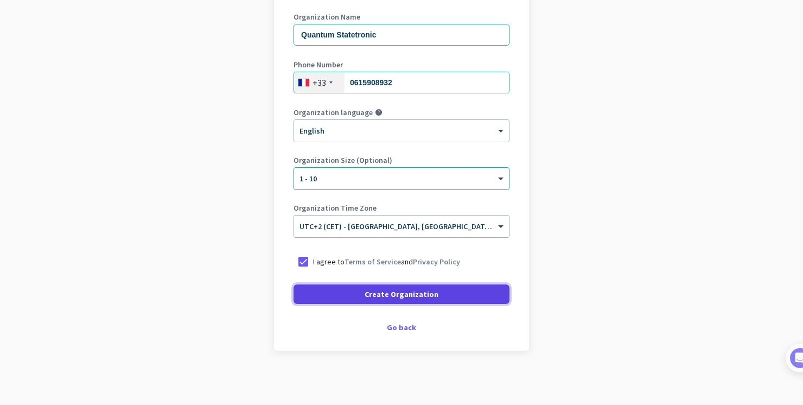 The height and width of the screenshot is (405, 803). Describe the element at coordinates (319, 83) in the screenshot. I see `div: +33` at that location.